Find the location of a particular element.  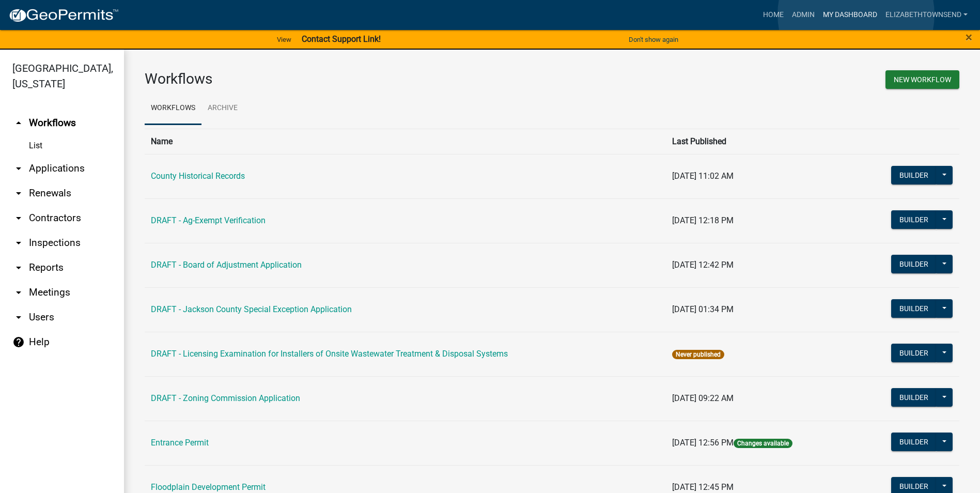

a: DRAFT - Zoning Commission Application is located at coordinates (225, 398).